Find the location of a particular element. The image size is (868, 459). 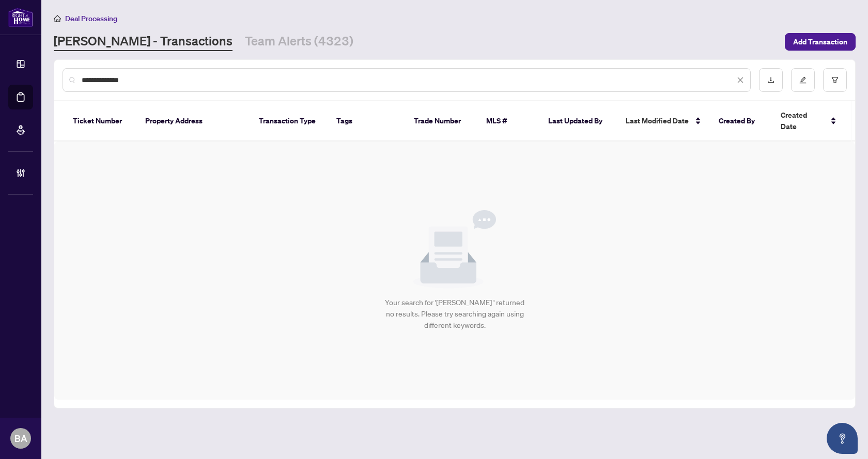

span: Add Transaction is located at coordinates (820, 42).